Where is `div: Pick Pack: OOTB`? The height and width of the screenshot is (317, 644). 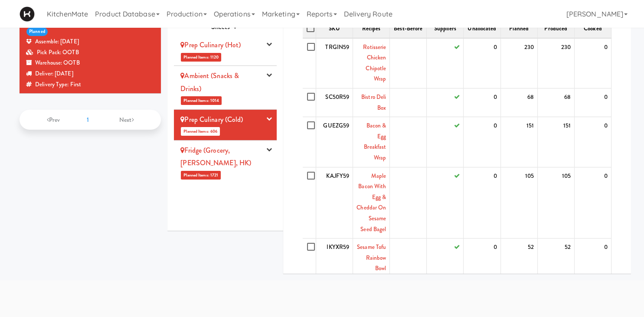
div: Pick Pack: OOTB is located at coordinates (90, 53).